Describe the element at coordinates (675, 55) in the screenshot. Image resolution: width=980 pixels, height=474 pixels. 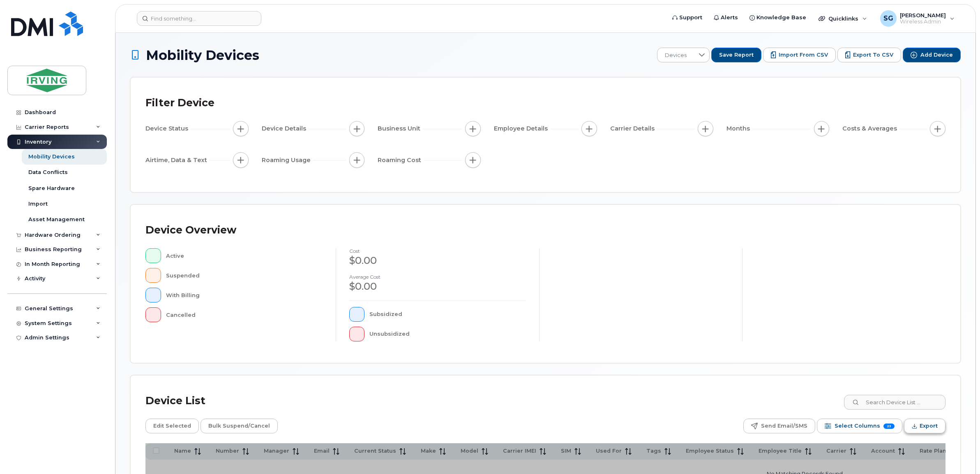
I see `span: Devices` at that location.